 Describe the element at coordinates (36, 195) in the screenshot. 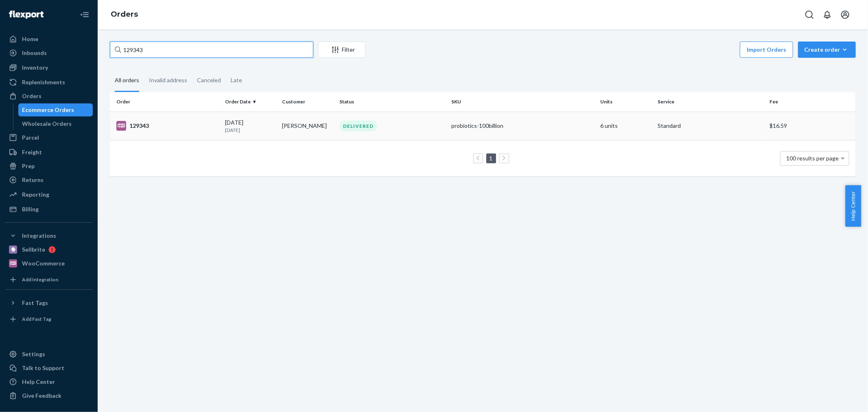

I see `div: Reporting` at that location.